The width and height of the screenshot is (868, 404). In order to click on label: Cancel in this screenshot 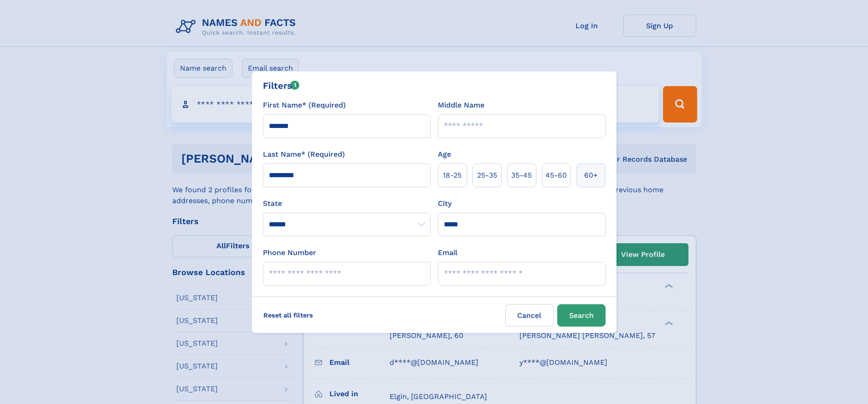, I will do `click(529, 315)`.